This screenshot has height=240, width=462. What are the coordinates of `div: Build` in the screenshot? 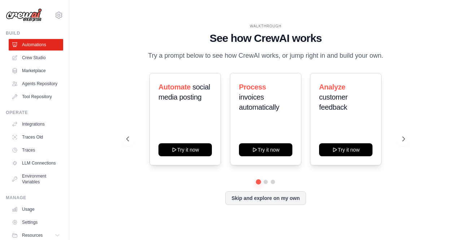 It's located at (34, 33).